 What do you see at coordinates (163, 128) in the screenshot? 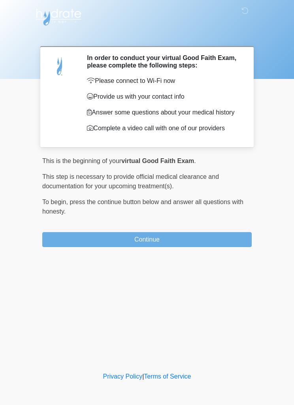
I see `p: Complete a video call with one of our providers` at bounding box center [163, 128].